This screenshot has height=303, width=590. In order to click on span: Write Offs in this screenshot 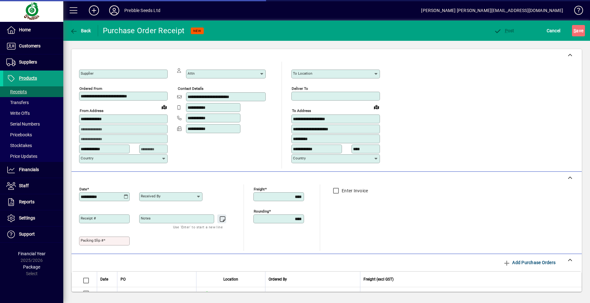, I will do `click(18, 113)`.